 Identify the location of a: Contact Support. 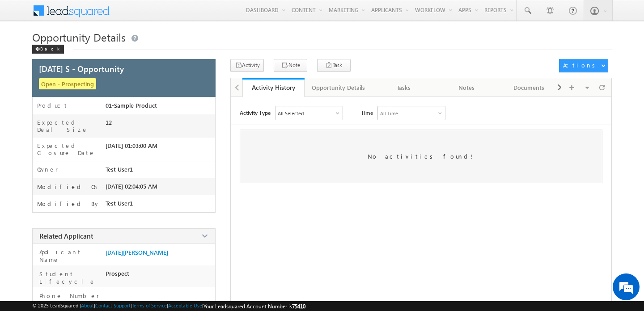
(112, 305).